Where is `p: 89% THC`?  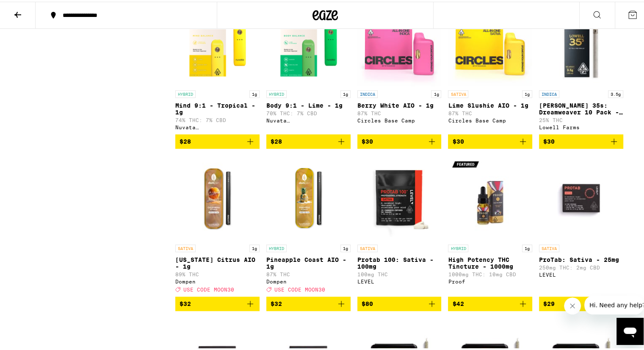 p: 89% THC is located at coordinates (217, 272).